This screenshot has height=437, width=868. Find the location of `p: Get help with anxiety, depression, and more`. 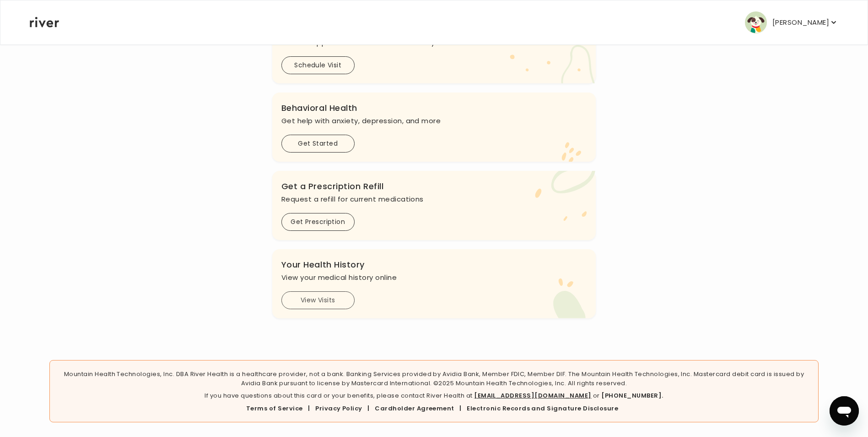

p: Get help with anxiety, depression, and more is located at coordinates (434, 121).